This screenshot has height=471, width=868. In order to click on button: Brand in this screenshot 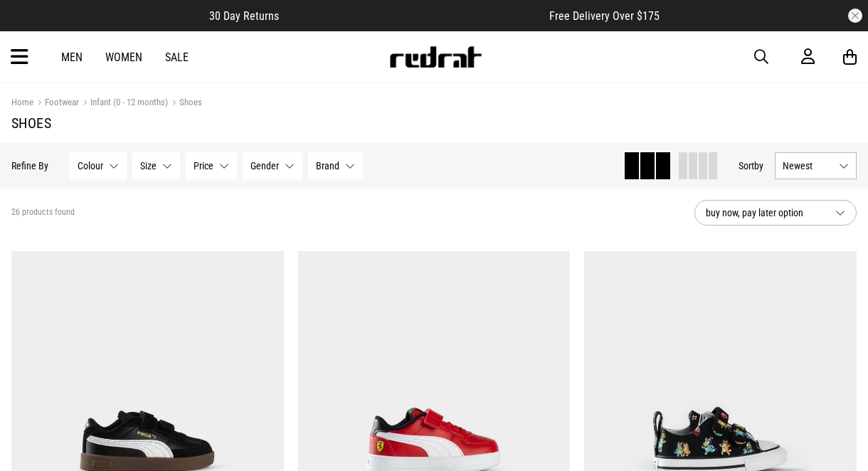, I will do `click(335, 166)`.